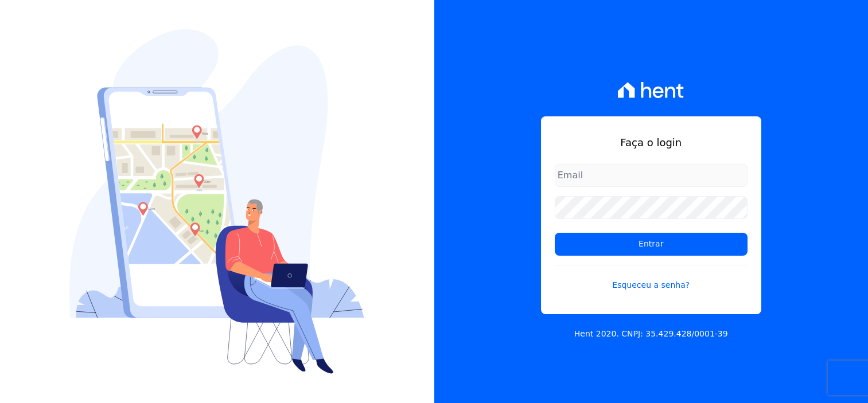 This screenshot has width=868, height=403. Describe the element at coordinates (651, 334) in the screenshot. I see `p: Hent 2020. CNPJ: 35.429.428/0001-39` at that location.